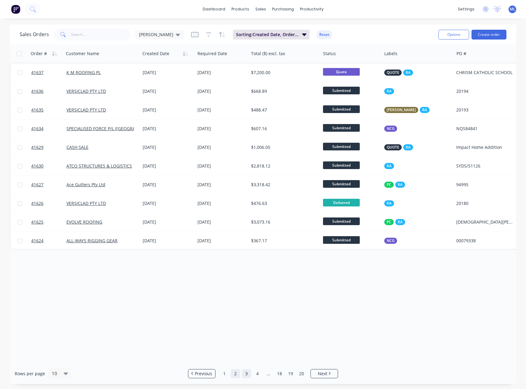  I want to click on div: settings, so click(466, 9).